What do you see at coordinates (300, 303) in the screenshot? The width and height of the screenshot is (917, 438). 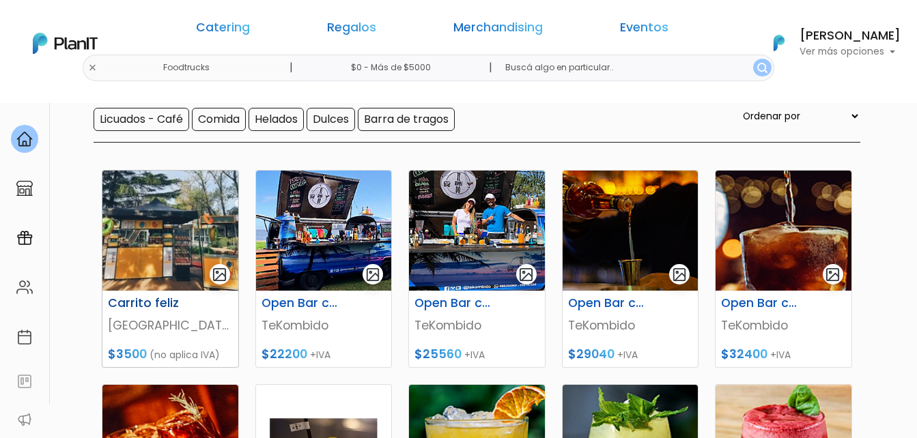 I see `h6: Open Bar con y sin alcohol : 2 horas` at bounding box center [300, 303].